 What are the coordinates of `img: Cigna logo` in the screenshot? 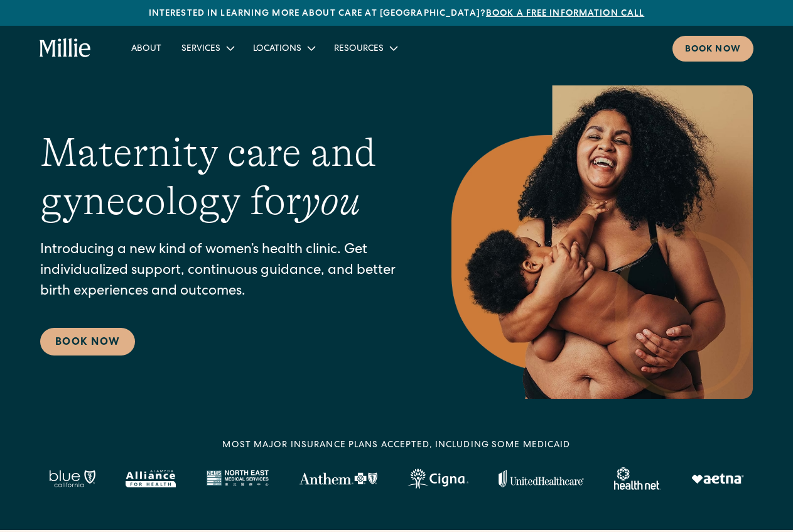 It's located at (438, 479).